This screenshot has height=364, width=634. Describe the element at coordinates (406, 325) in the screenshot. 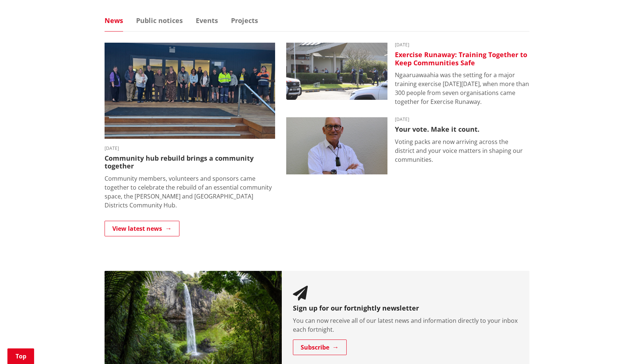

I see `p: You can now receive all of our latest news and information directly to your inbox each fortnight.` at that location.